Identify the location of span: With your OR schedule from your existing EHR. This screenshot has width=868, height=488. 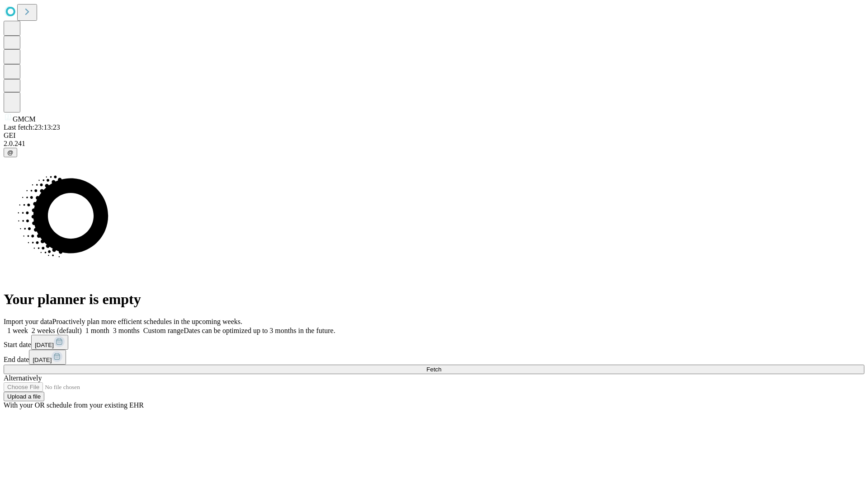
(73, 405).